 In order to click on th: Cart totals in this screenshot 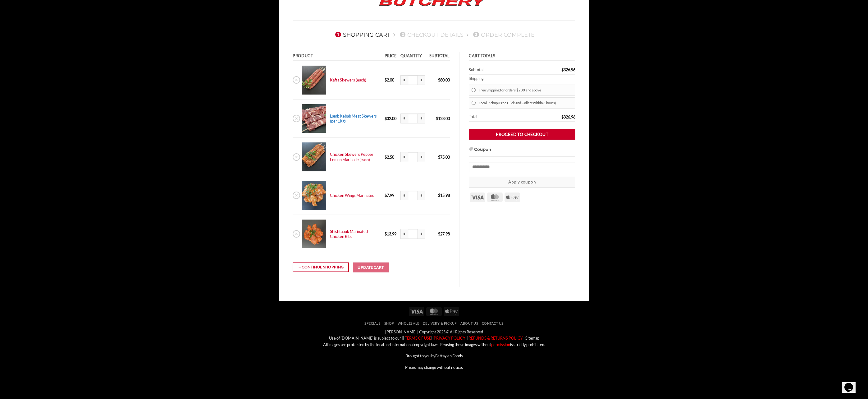, I will do `click(522, 56)`.